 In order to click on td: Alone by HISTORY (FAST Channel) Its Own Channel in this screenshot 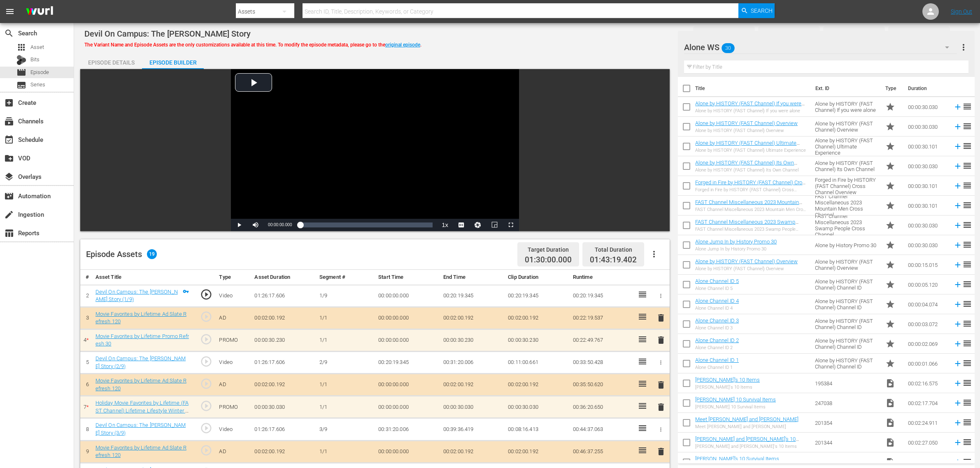, I will do `click(846, 166)`.